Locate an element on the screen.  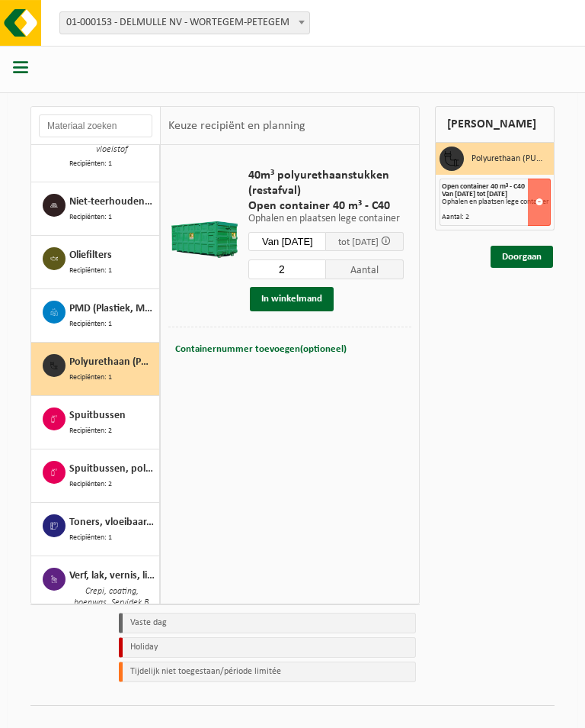
div: Keuze recipiënt en planning is located at coordinates (237, 126).